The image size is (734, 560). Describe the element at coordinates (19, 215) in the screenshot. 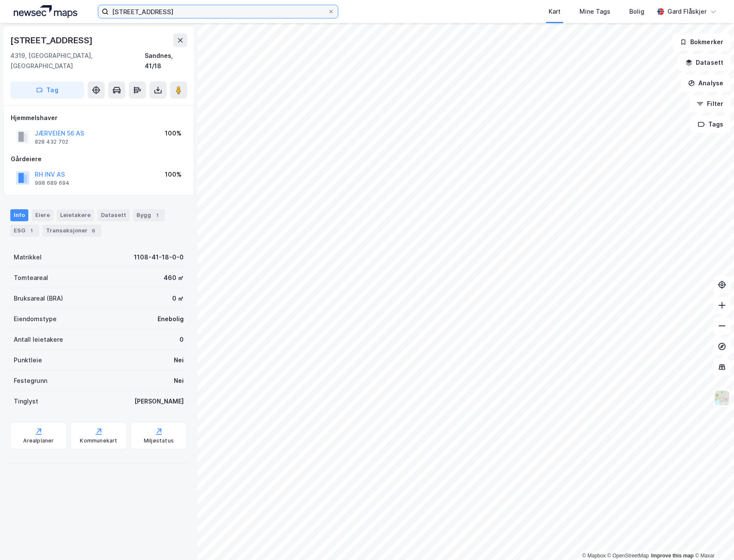

I see `div: Info` at that location.